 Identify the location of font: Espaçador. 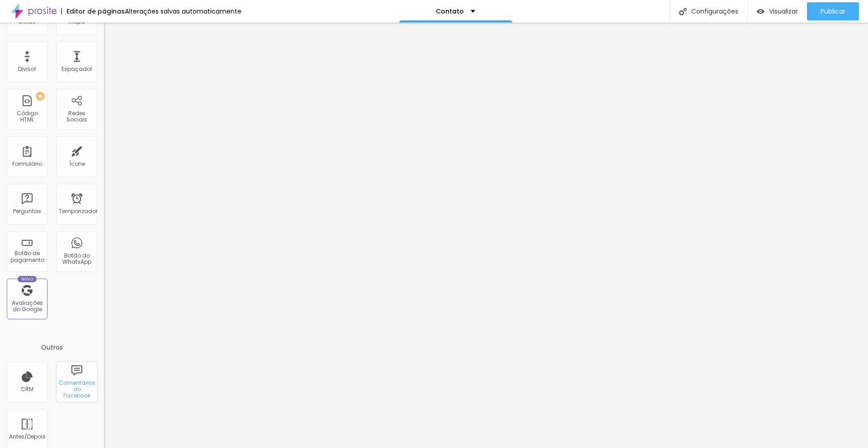
(76, 69).